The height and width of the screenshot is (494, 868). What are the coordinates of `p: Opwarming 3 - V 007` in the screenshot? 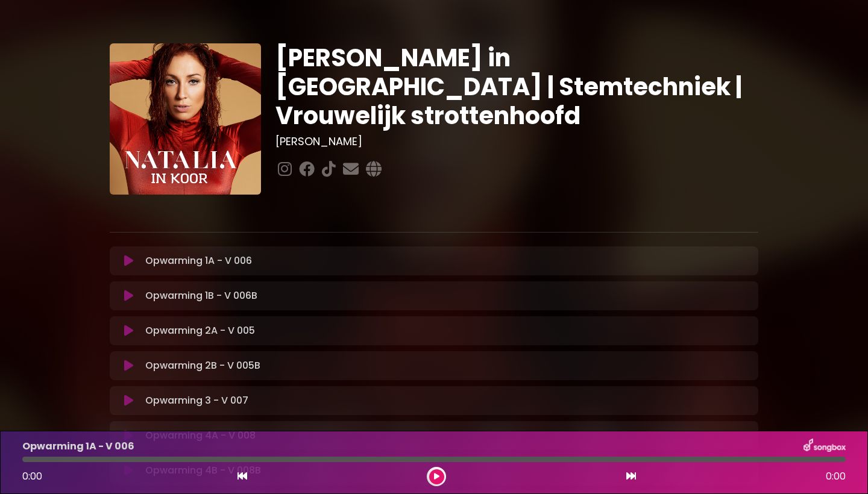 It's located at (196, 401).